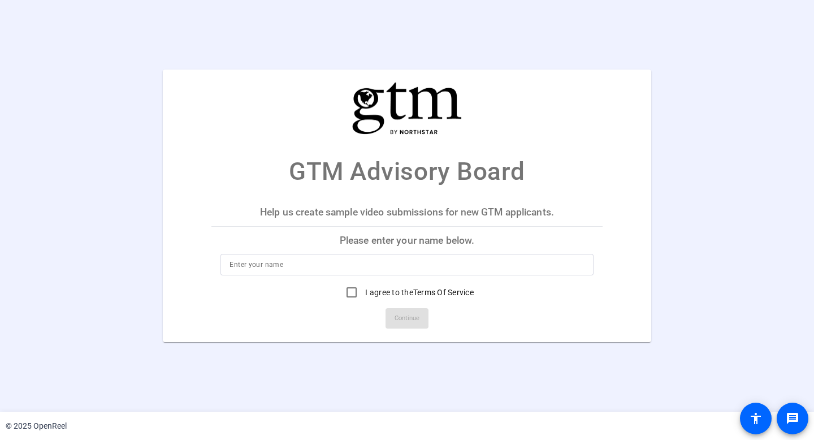  Describe the element at coordinates (755, 418) in the screenshot. I see `mat-icon: accessibility` at that location.